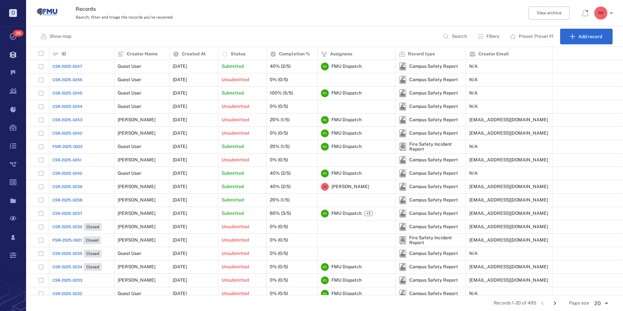  Describe the element at coordinates (341, 54) in the screenshot. I see `p: Assignees` at that location.